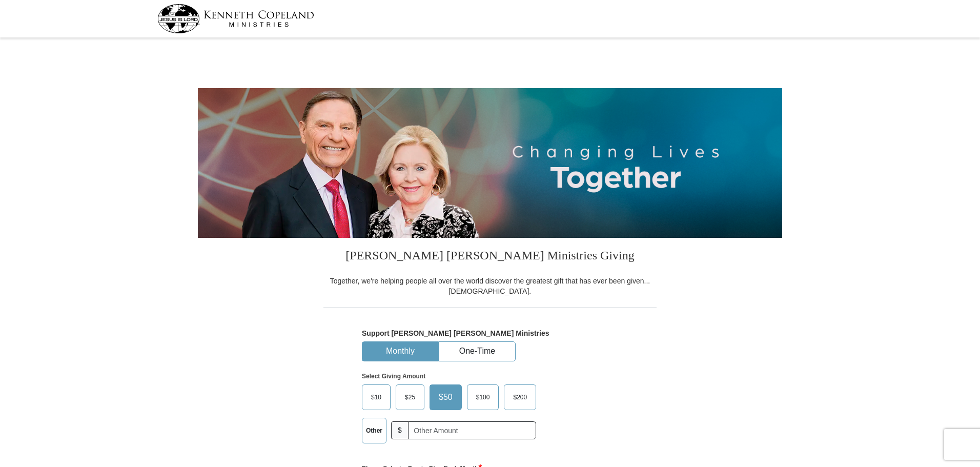  What do you see at coordinates (376, 397) in the screenshot?
I see `span: $10` at bounding box center [376, 397].